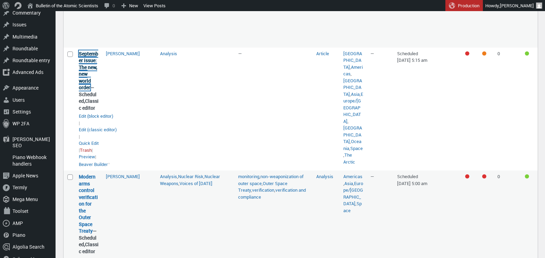  What do you see at coordinates (94, 164) in the screenshot?
I see `a: Beaver Builder•` at bounding box center [94, 164].